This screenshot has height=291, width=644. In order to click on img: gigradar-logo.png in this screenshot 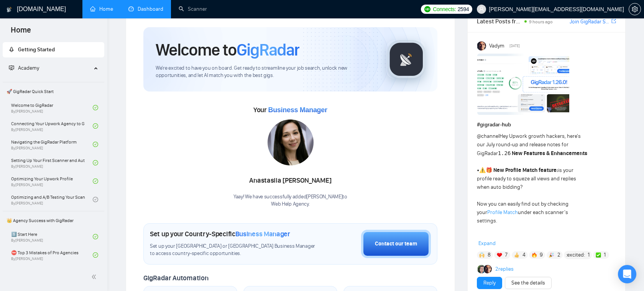, I will do `click(406, 59)`.